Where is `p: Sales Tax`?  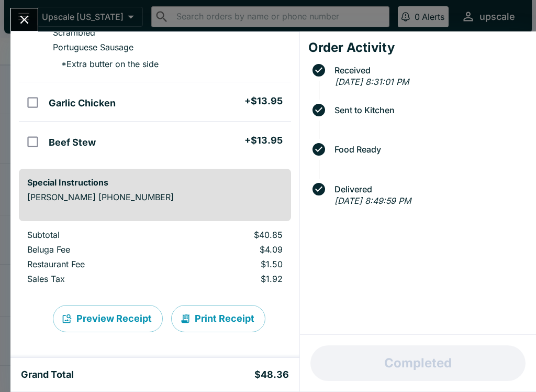 p: Sales Tax is located at coordinates (95, 279).